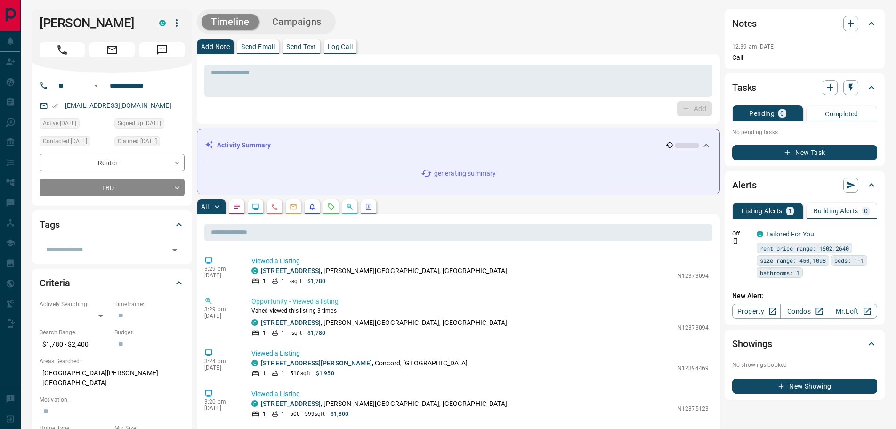 Image resolution: width=896 pixels, height=429 pixels. Describe the element at coordinates (744, 24) in the screenshot. I see `h2: Notes` at that location.